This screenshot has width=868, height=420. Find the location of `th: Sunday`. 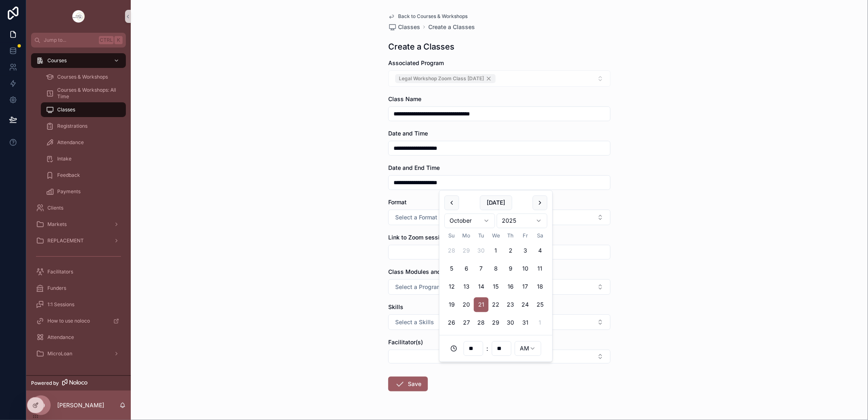

th: Sunday is located at coordinates (452, 235).